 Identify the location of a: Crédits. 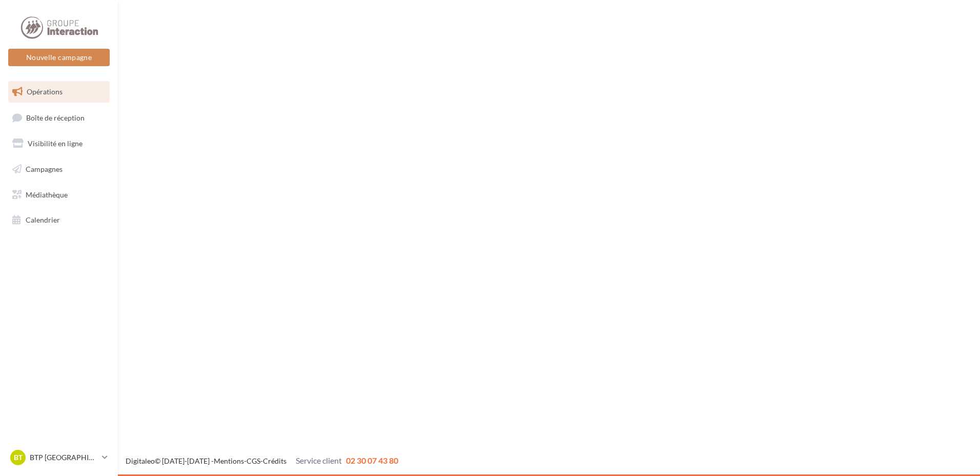
(275, 460).